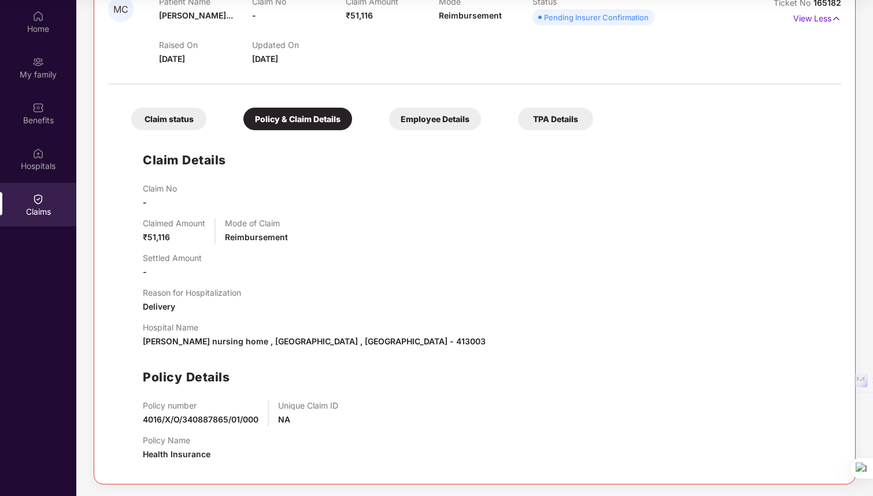 Image resolution: width=873 pixels, height=496 pixels. What do you see at coordinates (38, 108) in the screenshot?
I see `img: svg+xml;base64,PHN2ZyBpZD0iQmVuZWZpdHMiIHhtbG5zPSJodHRwOi8vd3d3LnczLm9yZy8yMDAwL3N2ZyIgd2lkdGg9Ij...` at bounding box center [38, 108].